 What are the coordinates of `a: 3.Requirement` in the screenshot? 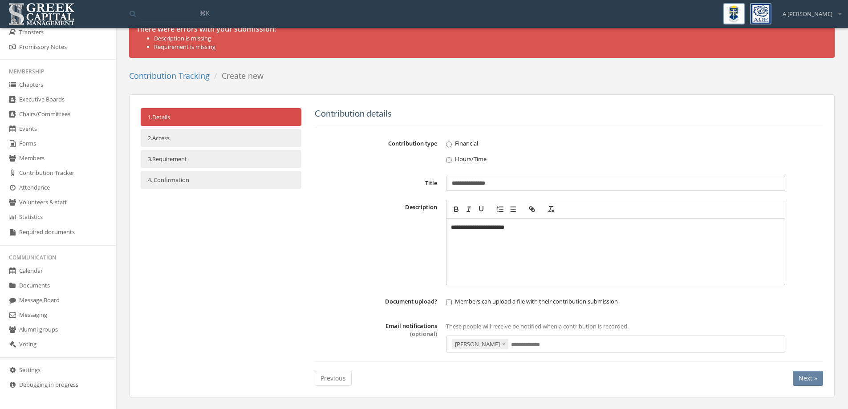 It's located at (221, 159).